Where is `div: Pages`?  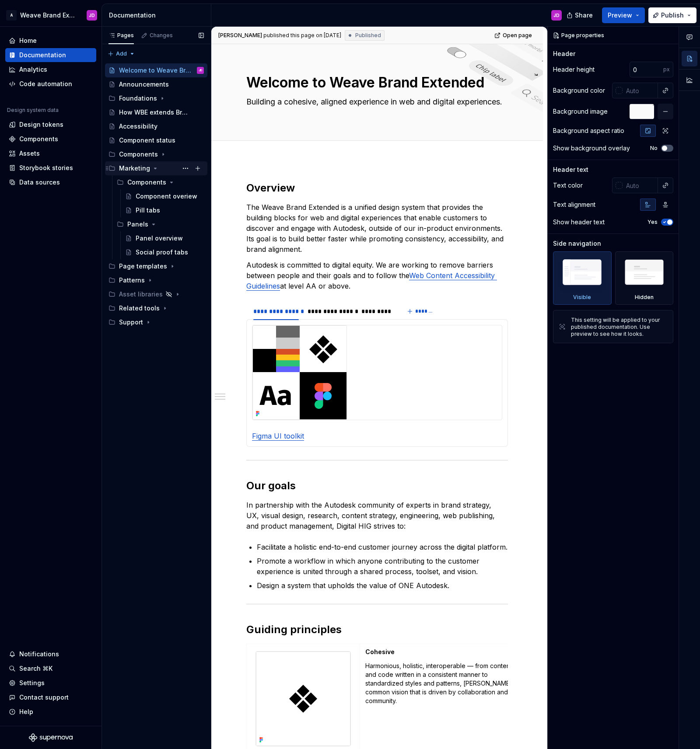
div: Pages is located at coordinates (121, 36).